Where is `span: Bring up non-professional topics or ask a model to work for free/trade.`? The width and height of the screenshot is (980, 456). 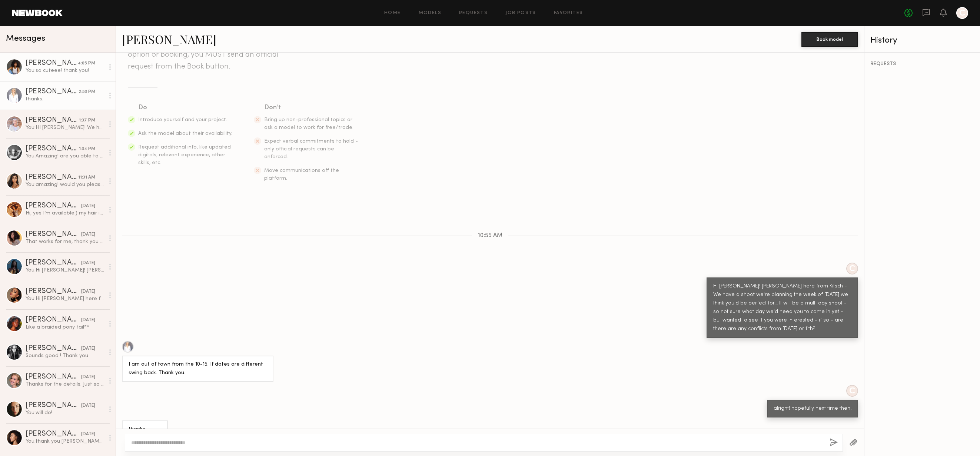 span: Bring up non-professional topics or ask a model to work for free/trade. is located at coordinates (309, 123).